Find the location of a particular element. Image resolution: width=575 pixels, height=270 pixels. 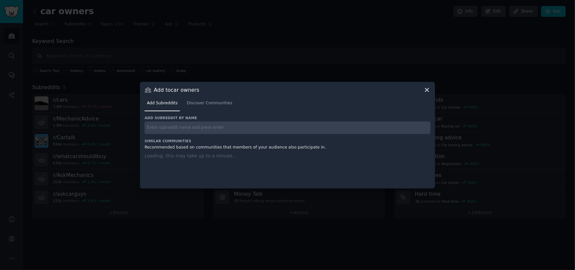

h3: Similar Communities is located at coordinates (288, 141).